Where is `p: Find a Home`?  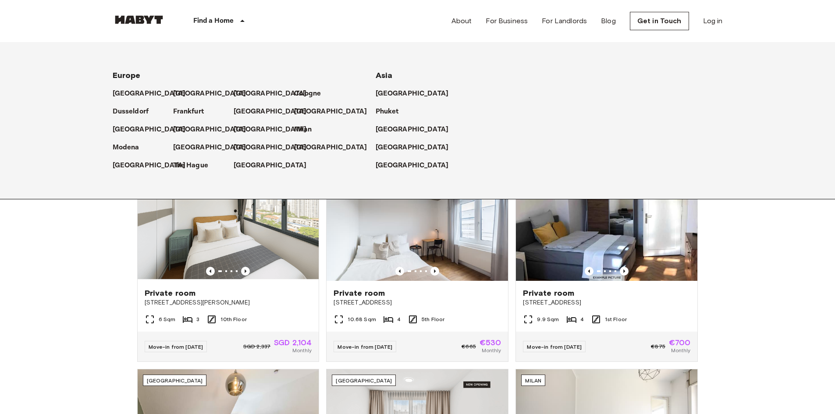
p: Find a Home is located at coordinates (213, 21).